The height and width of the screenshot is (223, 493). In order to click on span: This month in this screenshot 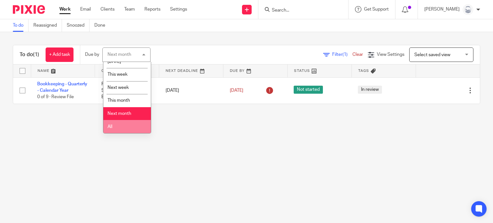, I will do `click(119, 100)`.